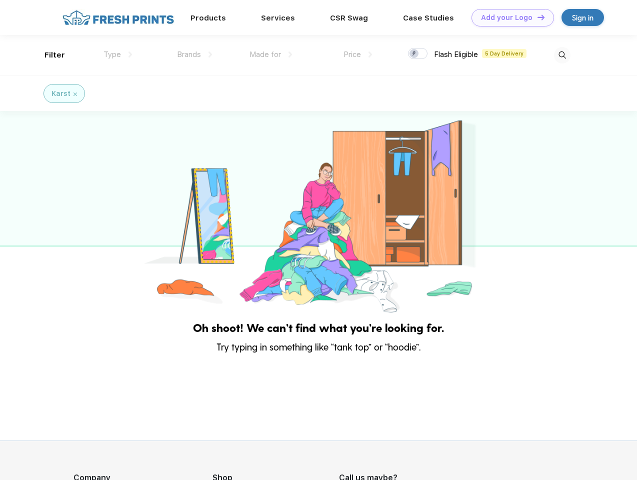 The image size is (637, 480). What do you see at coordinates (61, 94) in the screenshot?
I see `div: Karst` at bounding box center [61, 94].